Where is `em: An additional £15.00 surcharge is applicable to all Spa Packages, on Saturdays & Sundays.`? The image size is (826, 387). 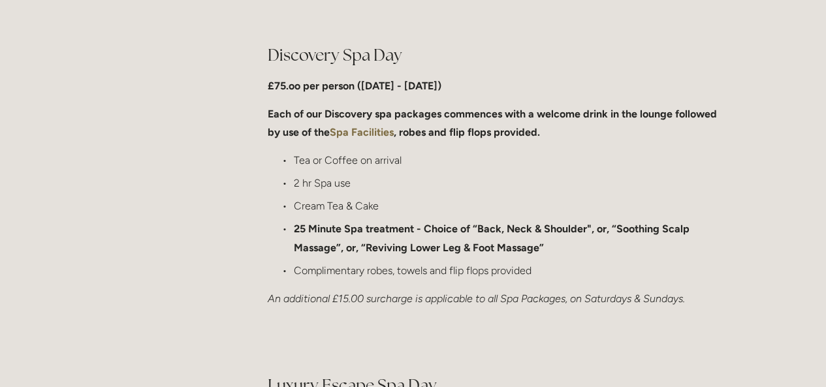 em: An additional £15.00 surcharge is applicable to all Spa Packages, on Saturdays & Sundays. is located at coordinates (476, 298).